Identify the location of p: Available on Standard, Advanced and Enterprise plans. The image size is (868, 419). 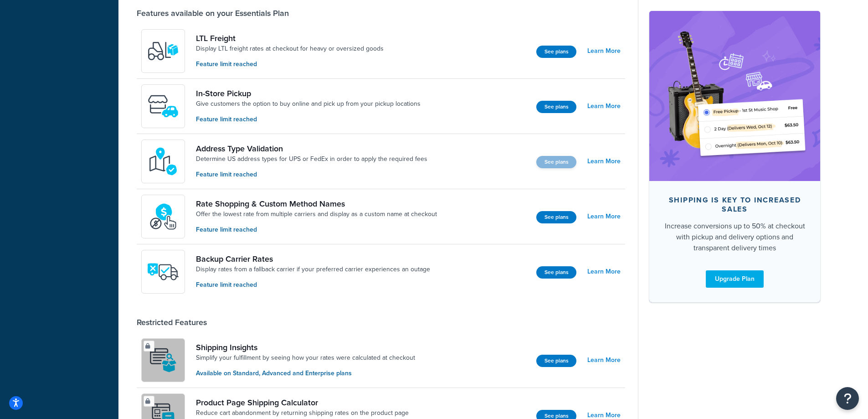
(305, 373).